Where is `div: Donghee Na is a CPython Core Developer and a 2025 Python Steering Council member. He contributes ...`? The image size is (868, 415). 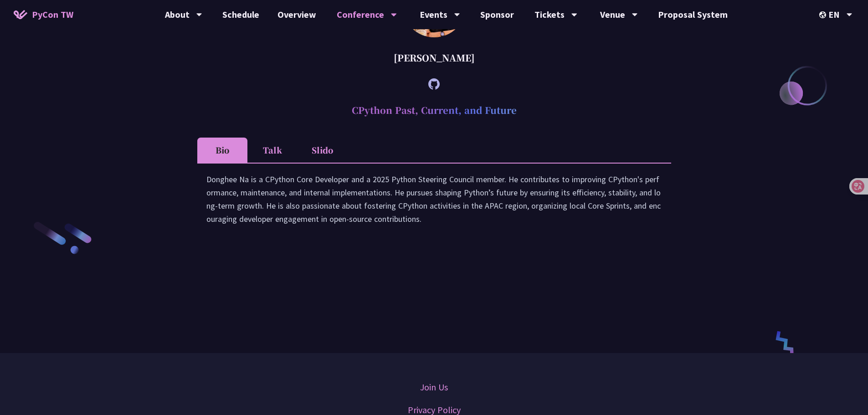 div: Donghee Na is a CPython Core Developer and a 2025 Python Steering Council member. He contributes ... is located at coordinates (434, 203).